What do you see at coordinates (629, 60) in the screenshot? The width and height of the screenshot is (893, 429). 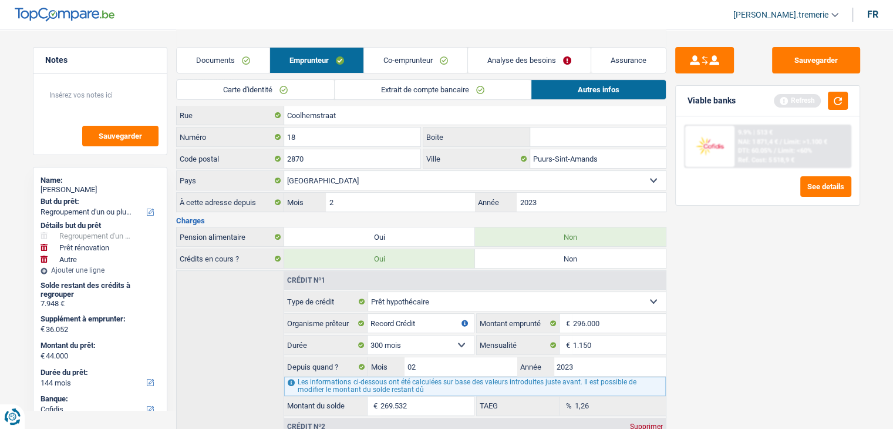 I see `a: Assurance` at bounding box center [629, 60].